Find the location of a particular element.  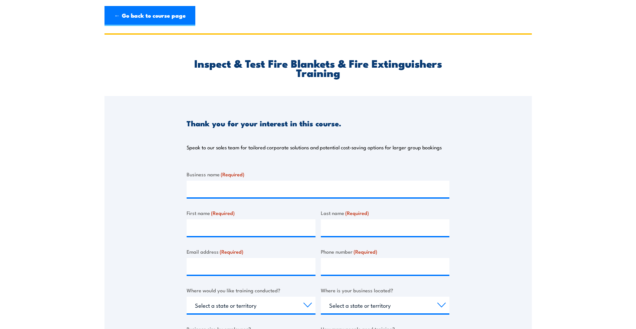

label: Where is your business located? is located at coordinates (385, 290).